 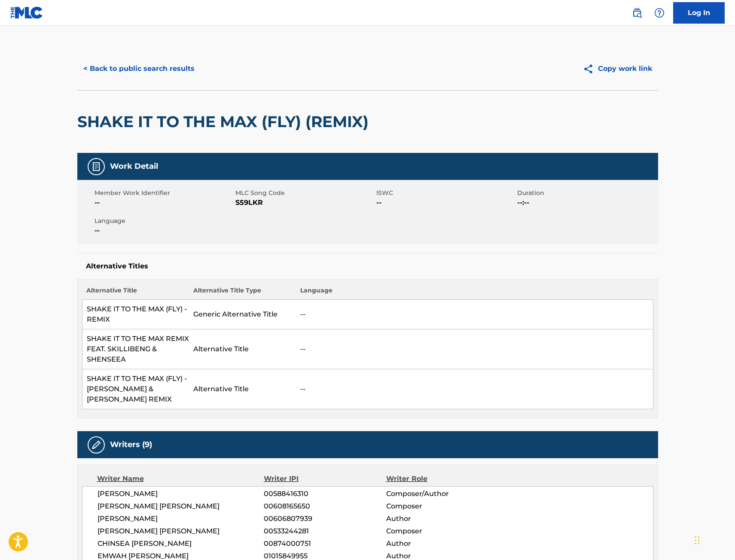 I want to click on a: Public Search, so click(x=637, y=13).